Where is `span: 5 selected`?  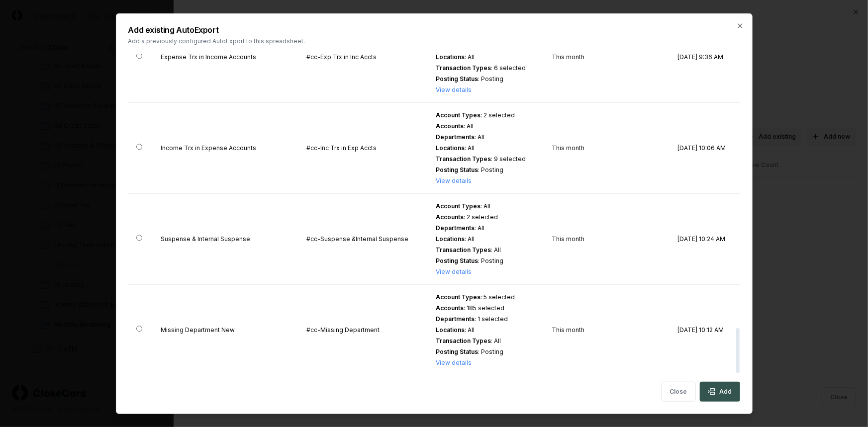 span: 5 selected is located at coordinates (498, 296).